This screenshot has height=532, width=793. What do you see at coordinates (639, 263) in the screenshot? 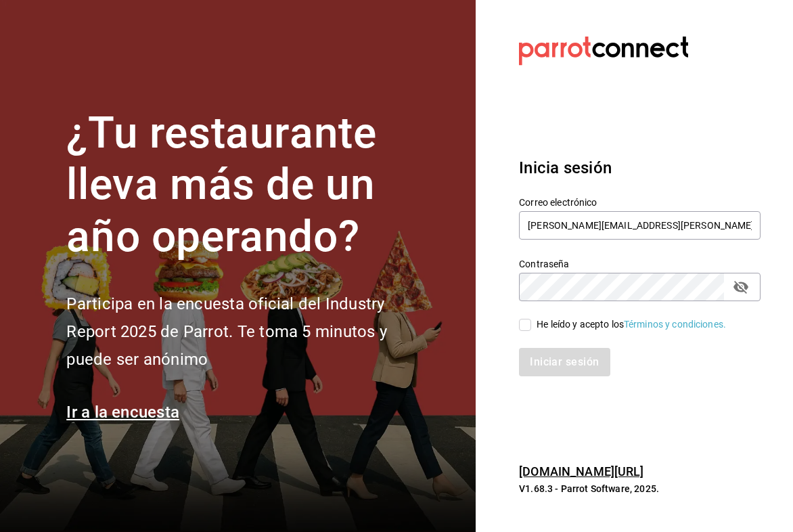
I see `label: Contraseña` at bounding box center [639, 263].